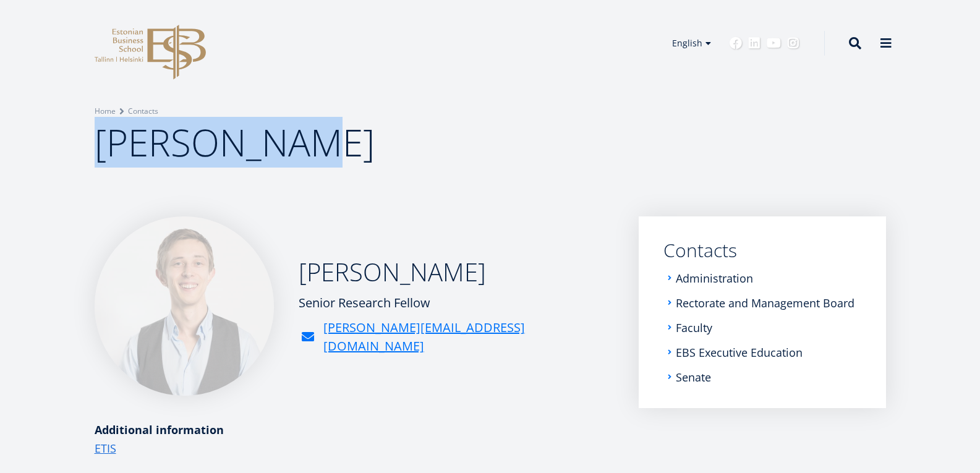 The height and width of the screenshot is (473, 980). What do you see at coordinates (774, 44) in the screenshot?
I see `a: Youtube` at bounding box center [774, 44].